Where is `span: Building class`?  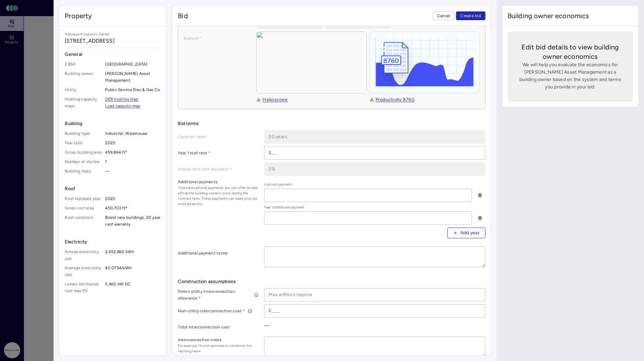
span: Building class is located at coordinates (83, 171).